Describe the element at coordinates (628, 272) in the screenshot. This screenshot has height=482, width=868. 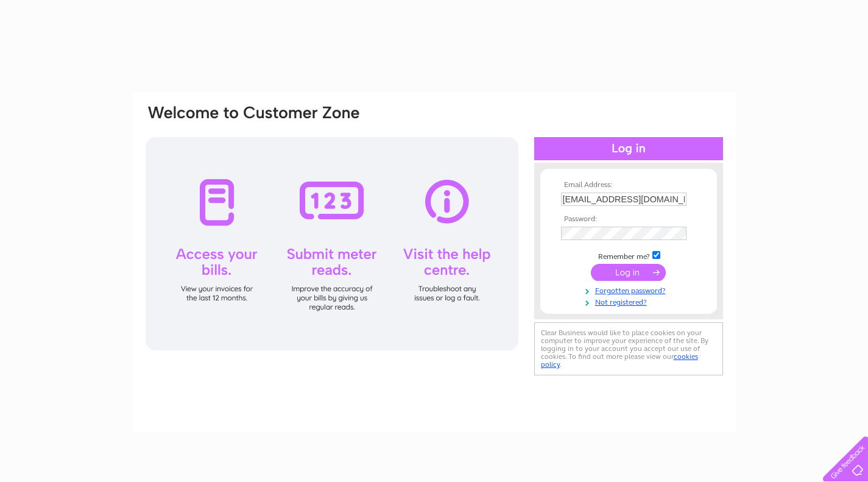
I see `input: Submit` at that location.